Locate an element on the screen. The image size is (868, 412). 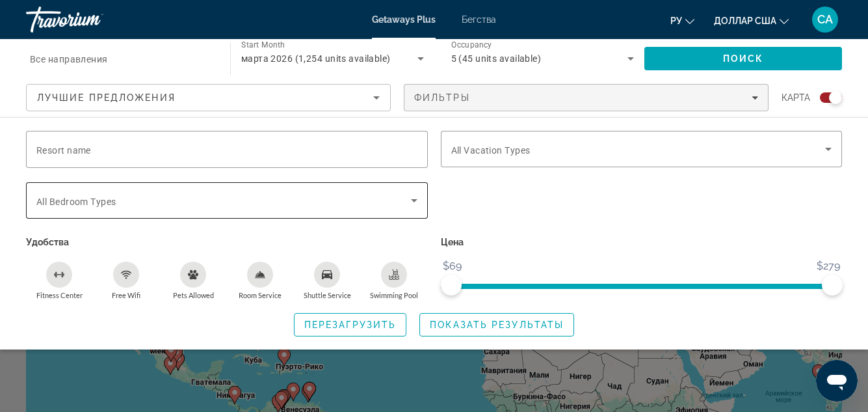
button: Изменить язык is located at coordinates (682, 21).